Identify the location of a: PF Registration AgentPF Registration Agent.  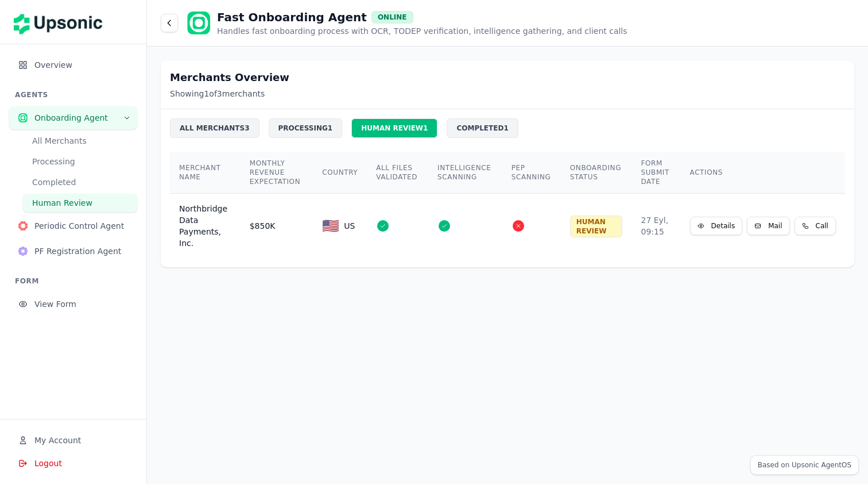
(73, 252).